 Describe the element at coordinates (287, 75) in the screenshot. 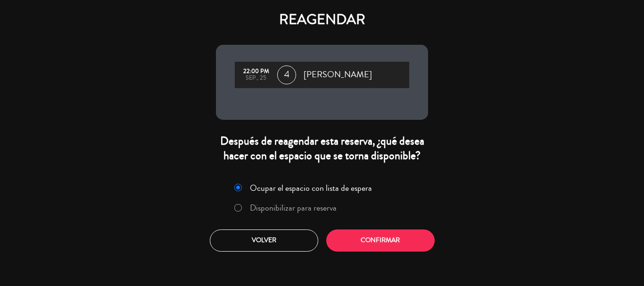

I see `span: 4` at that location.